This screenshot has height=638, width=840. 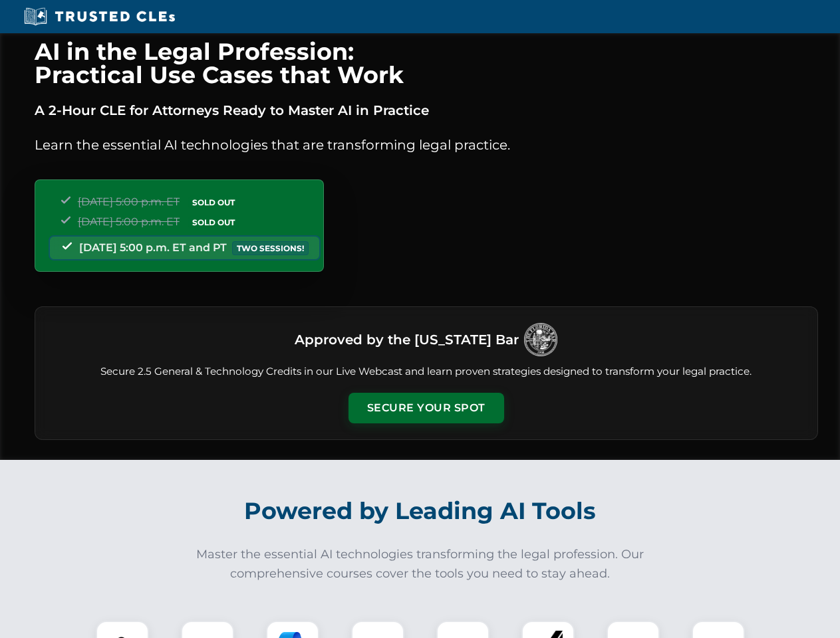 What do you see at coordinates (426, 110) in the screenshot?
I see `p: A 2-Hour CLE for Attorneys Ready to Master AI in Practice` at bounding box center [426, 110].